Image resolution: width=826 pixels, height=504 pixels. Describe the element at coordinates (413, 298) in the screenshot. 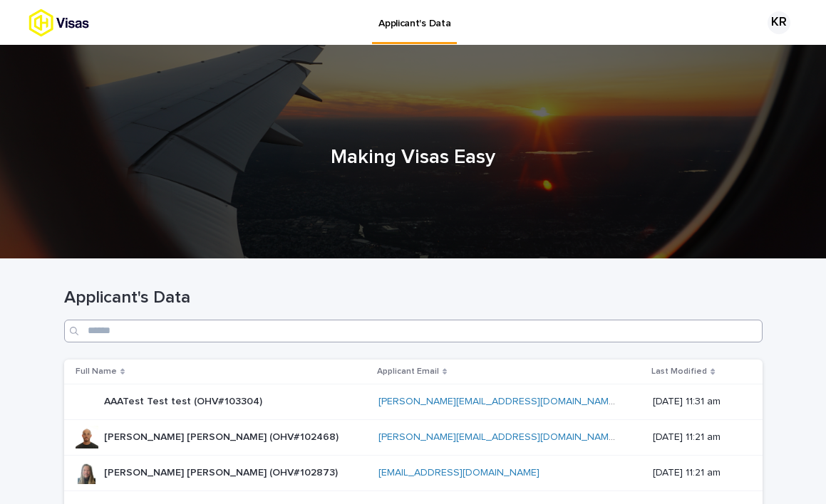

I see `h1: Applicant's Data` at that location.